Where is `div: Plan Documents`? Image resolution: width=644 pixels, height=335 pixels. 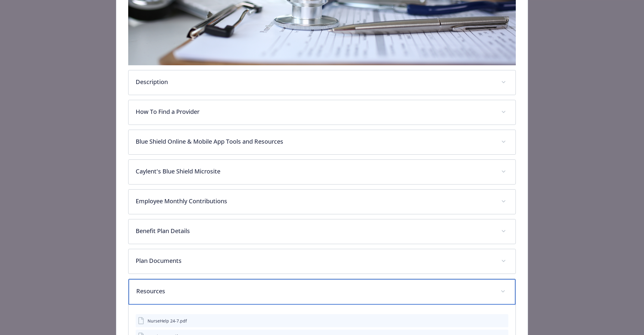
div: Plan Documents is located at coordinates (322, 261).